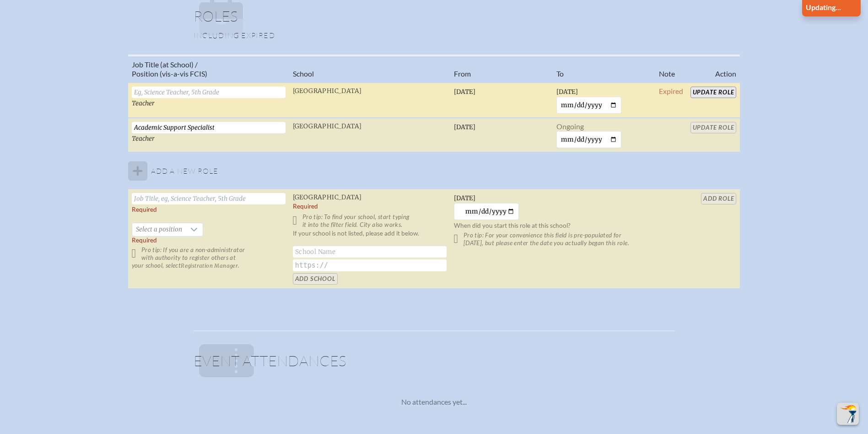 The image size is (868, 434). What do you see at coordinates (434, 401) in the screenshot?
I see `p: No attendances yet...` at bounding box center [434, 401].